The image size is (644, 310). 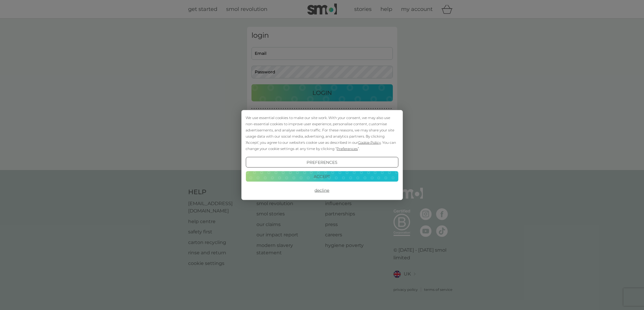 What do you see at coordinates (322, 176) in the screenshot?
I see `button: Accept` at bounding box center [322, 176].